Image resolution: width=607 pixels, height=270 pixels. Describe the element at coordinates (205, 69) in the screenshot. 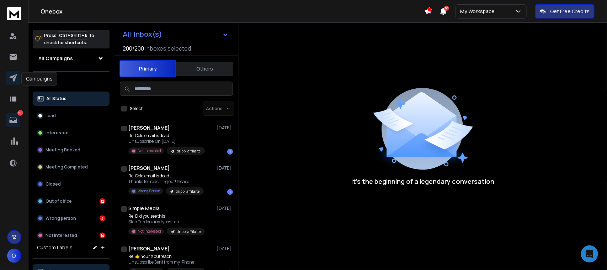

I see `button: Others` at that location.